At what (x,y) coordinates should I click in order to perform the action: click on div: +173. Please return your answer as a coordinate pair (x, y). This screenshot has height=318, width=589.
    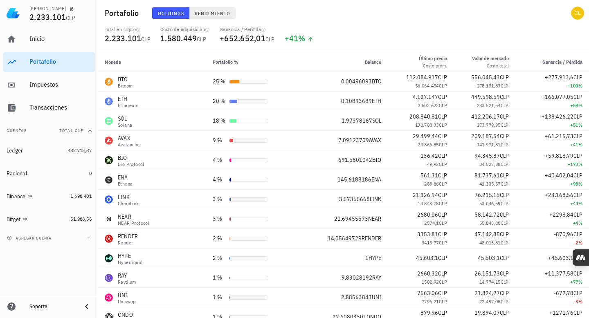
    Looking at the image, I should click on (552, 164).